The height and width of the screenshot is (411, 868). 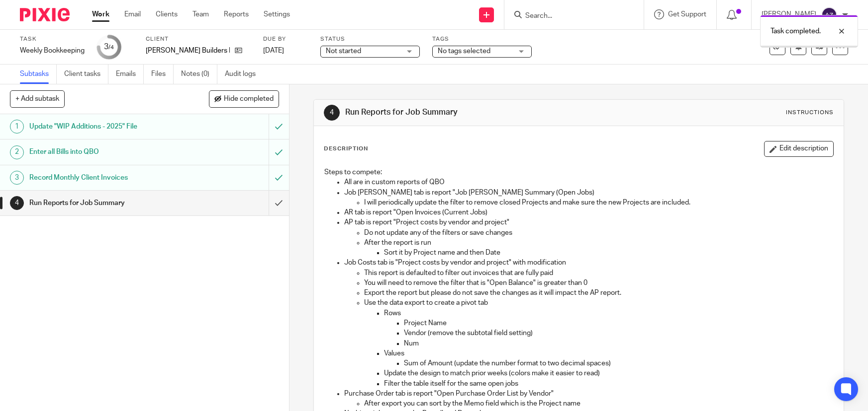 What do you see at coordinates (52, 51) in the screenshot?
I see `div: Weekly Bookkeeping` at bounding box center [52, 51].